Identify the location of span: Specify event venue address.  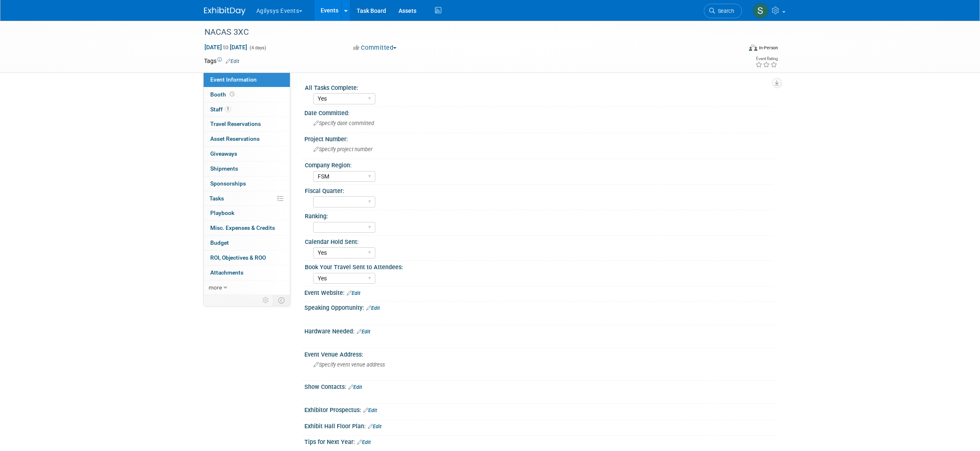
(349, 365).